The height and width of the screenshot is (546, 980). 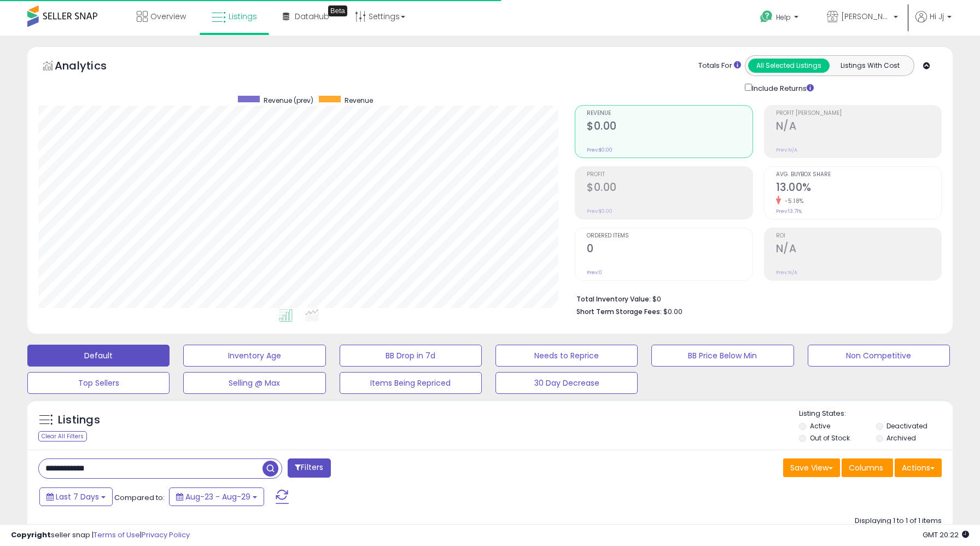 What do you see at coordinates (907, 425) in the screenshot?
I see `label: Deactivated` at bounding box center [907, 425].